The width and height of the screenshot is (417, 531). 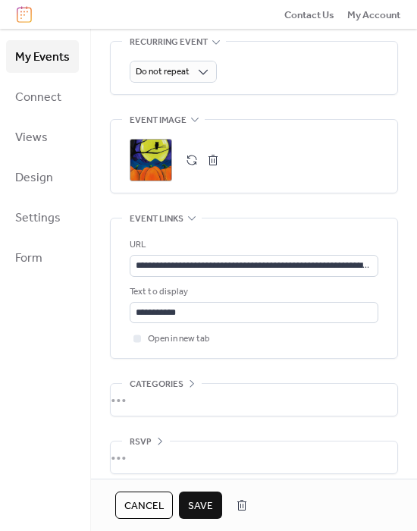 I want to click on span: Design, so click(x=34, y=177).